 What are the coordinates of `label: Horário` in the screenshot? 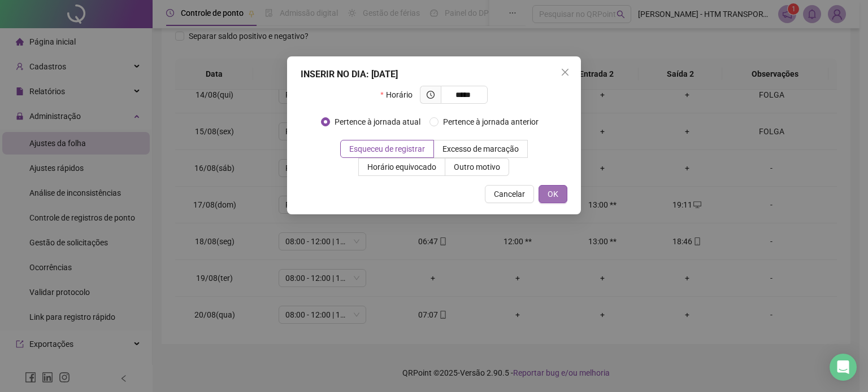 It's located at (399, 95).